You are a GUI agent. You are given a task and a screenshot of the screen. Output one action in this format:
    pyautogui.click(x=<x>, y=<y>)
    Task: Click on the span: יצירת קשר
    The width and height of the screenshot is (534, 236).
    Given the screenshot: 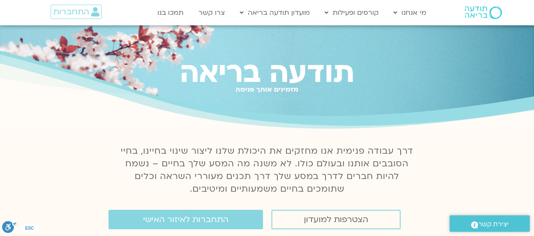 What is the action you would take?
    pyautogui.click(x=493, y=224)
    